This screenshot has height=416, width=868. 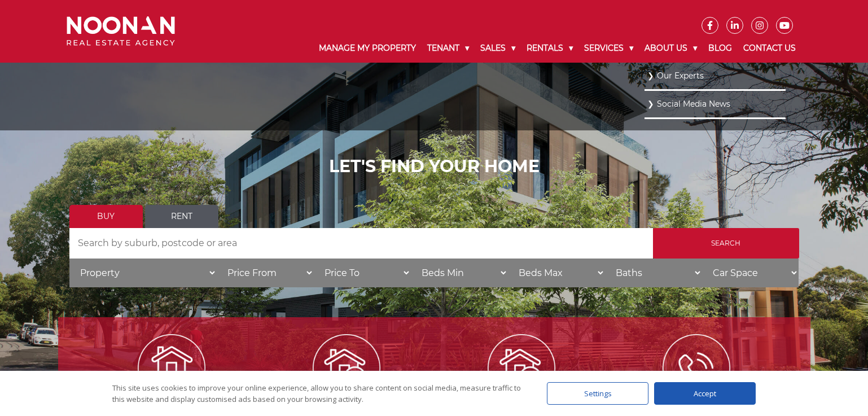 I want to click on img: Noonan Real Estate Agency, so click(x=121, y=31).